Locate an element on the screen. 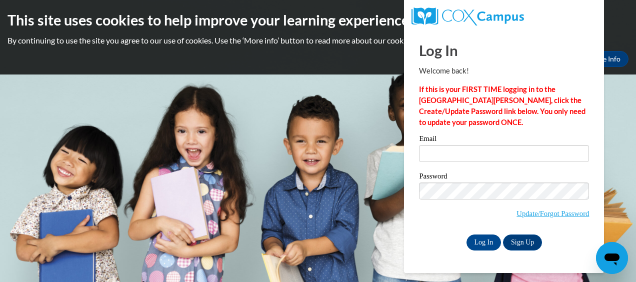 The image size is (636, 282). h1: Log In is located at coordinates (504, 50).